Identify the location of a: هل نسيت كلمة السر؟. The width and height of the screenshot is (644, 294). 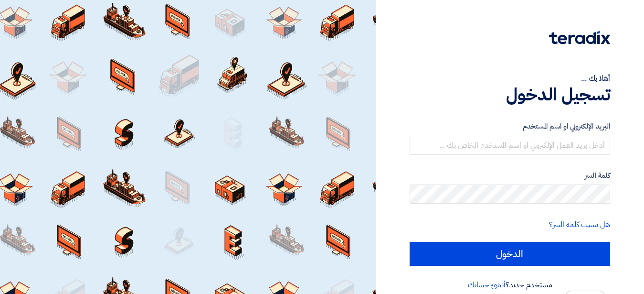
(580, 224).